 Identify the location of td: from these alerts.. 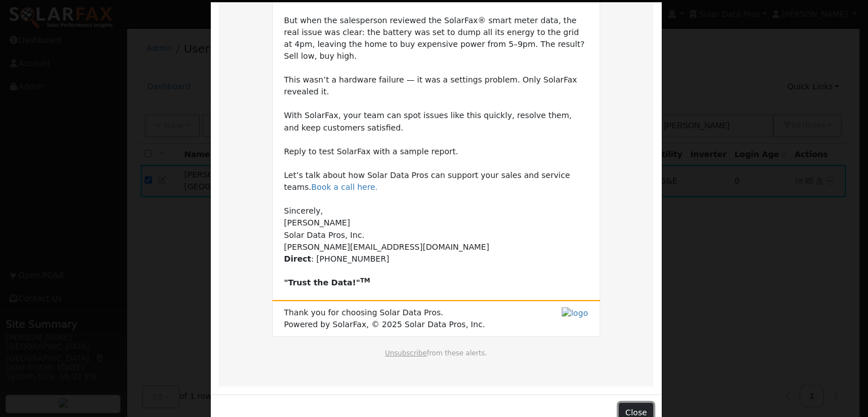
(436, 359).